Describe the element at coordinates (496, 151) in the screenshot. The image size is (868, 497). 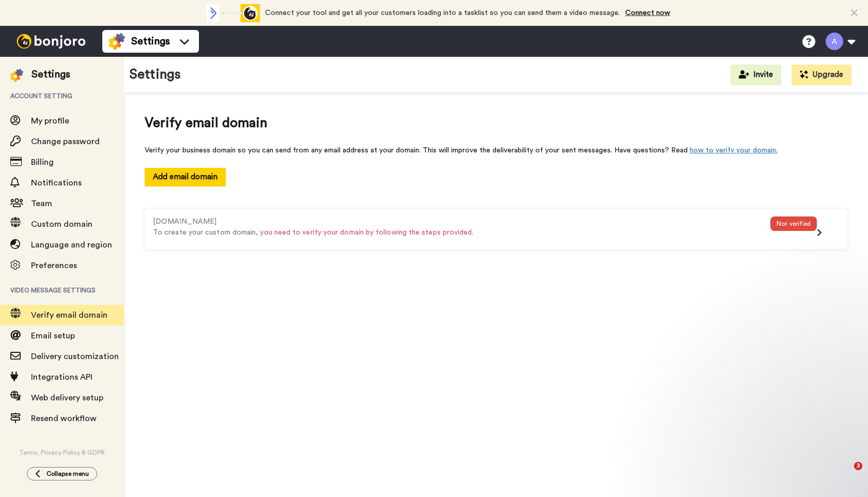
I see `div: Verify your business domain so you can send from any email address at your domain. This will impr...` at that location.